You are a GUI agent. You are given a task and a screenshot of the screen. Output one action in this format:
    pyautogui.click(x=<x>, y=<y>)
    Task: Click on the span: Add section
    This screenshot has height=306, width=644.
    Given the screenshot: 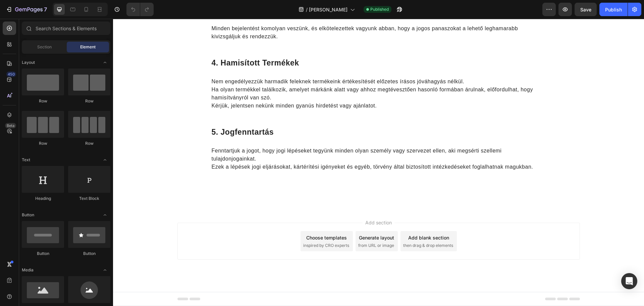 What is the action you would take?
    pyautogui.click(x=266, y=204)
    